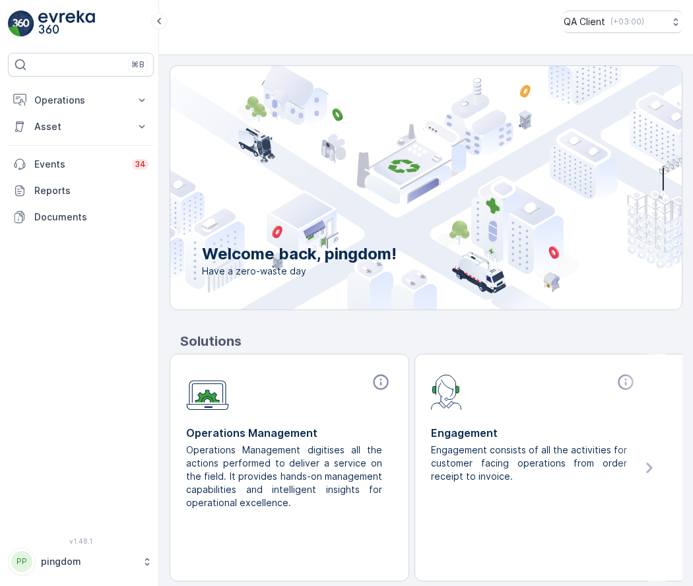 This screenshot has height=586, width=693. Describe the element at coordinates (431, 341) in the screenshot. I see `p: Solutions` at that location.